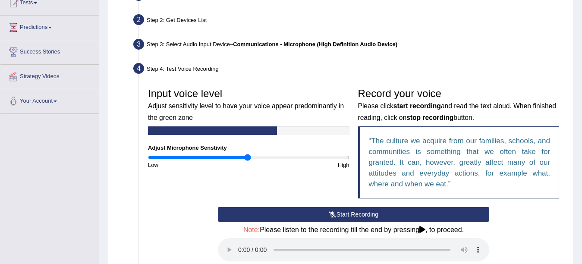 The width and height of the screenshot is (582, 264). I want to click on b: Communications - Microphone (High Definition Audio Device), so click(315, 44).